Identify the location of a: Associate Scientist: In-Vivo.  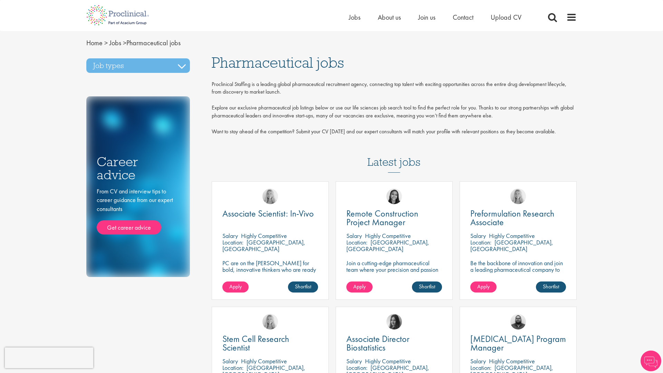
(270, 214).